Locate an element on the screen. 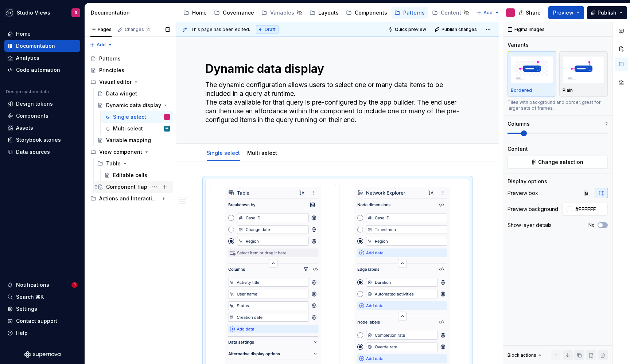 Image resolution: width=630 pixels, height=364 pixels. div: Help is located at coordinates (22, 333).